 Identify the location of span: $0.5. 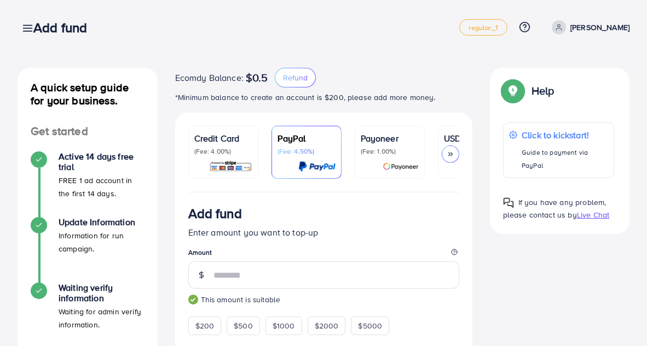
(257, 78).